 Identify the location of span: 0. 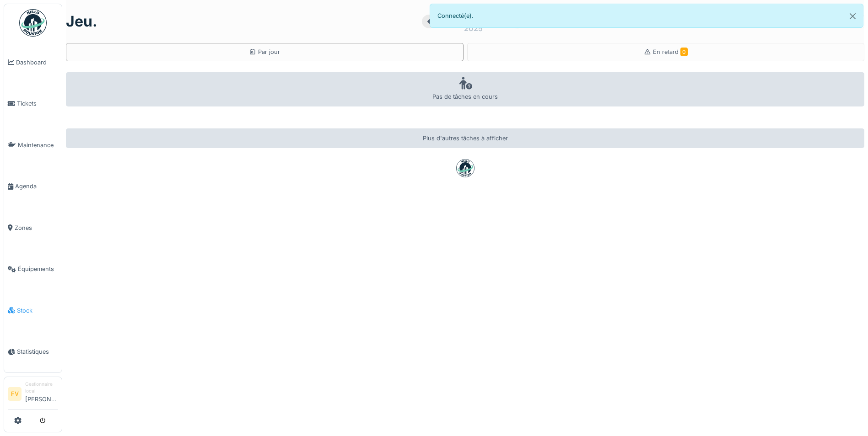
(684, 52).